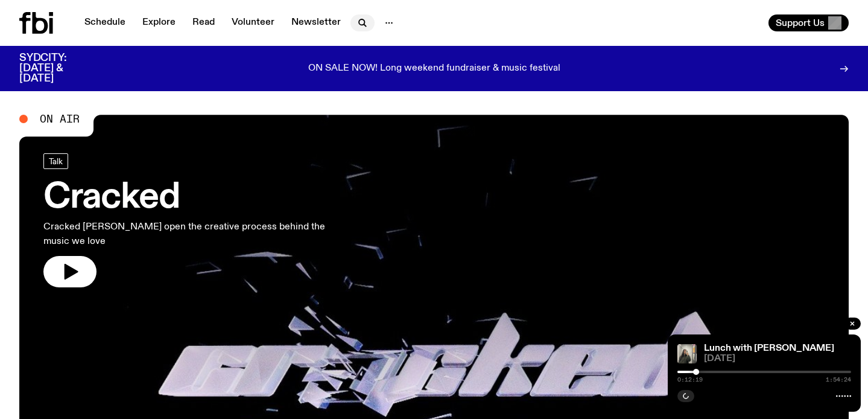 The height and width of the screenshot is (419, 868). Describe the element at coordinates (800, 23) in the screenshot. I see `span: Support Us` at that location.